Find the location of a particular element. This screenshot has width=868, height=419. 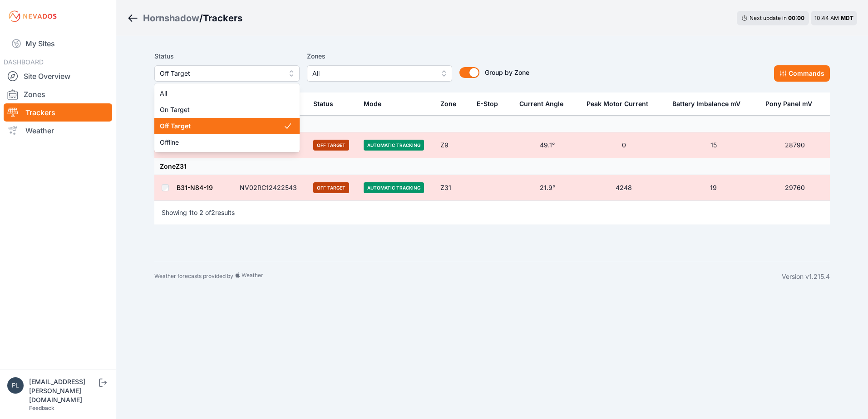

span: On Target is located at coordinates (222, 110).